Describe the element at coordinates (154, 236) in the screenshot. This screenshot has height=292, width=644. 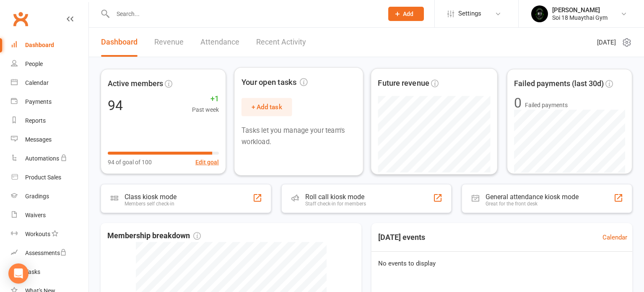
I see `span: Membership breakdown` at that location.